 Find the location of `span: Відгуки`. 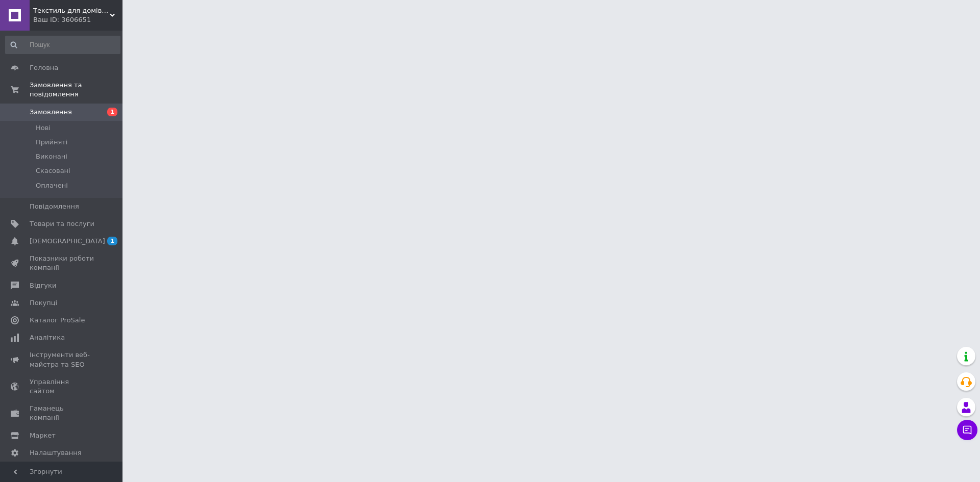

span: Відгуки is located at coordinates (43, 286).